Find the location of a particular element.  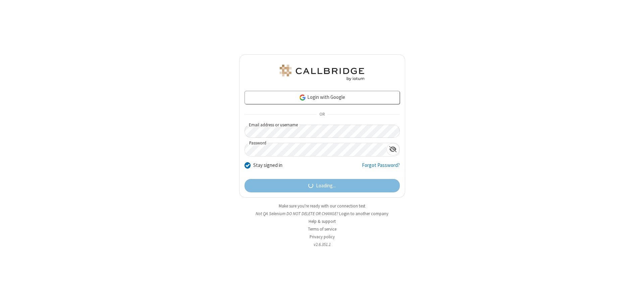

input: Password is located at coordinates (316, 150).